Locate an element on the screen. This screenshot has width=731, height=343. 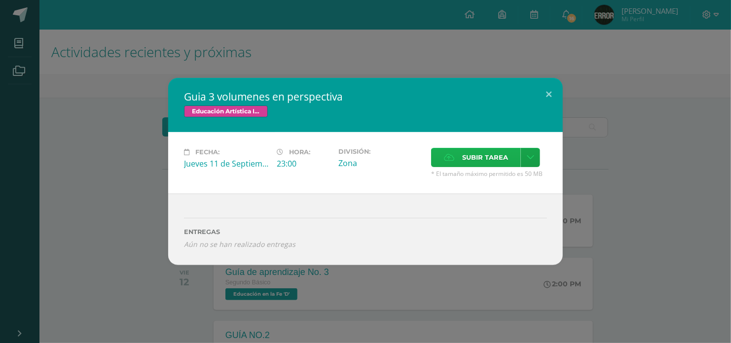
button: Close (Esc) is located at coordinates (549, 95).